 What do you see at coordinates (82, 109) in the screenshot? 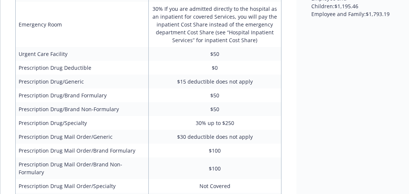
I see `td: Prescription Drug/Brand Non-Formulary` at bounding box center [82, 109].